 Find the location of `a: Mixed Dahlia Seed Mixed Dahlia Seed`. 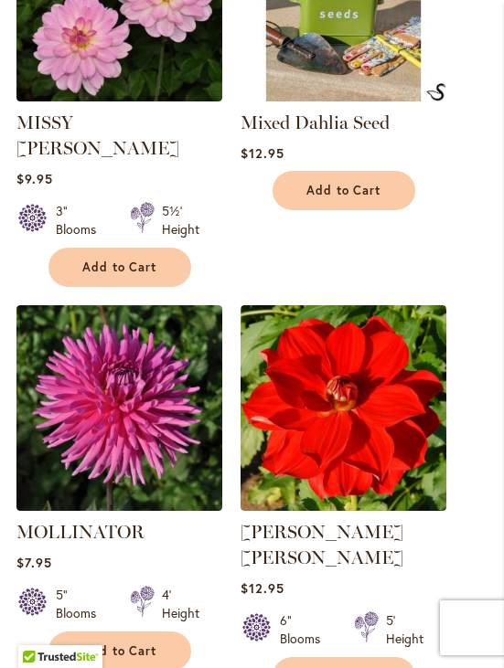

a: Mixed Dahlia Seed Mixed Dahlia Seed is located at coordinates (343, 96).